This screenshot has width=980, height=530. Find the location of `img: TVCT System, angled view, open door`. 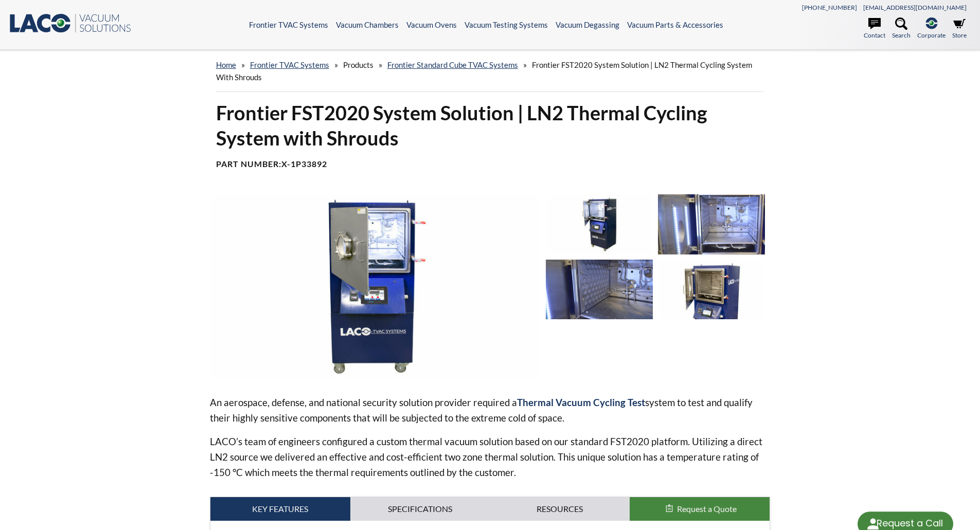

img: TVCT System, angled view, open door is located at coordinates (599, 224).